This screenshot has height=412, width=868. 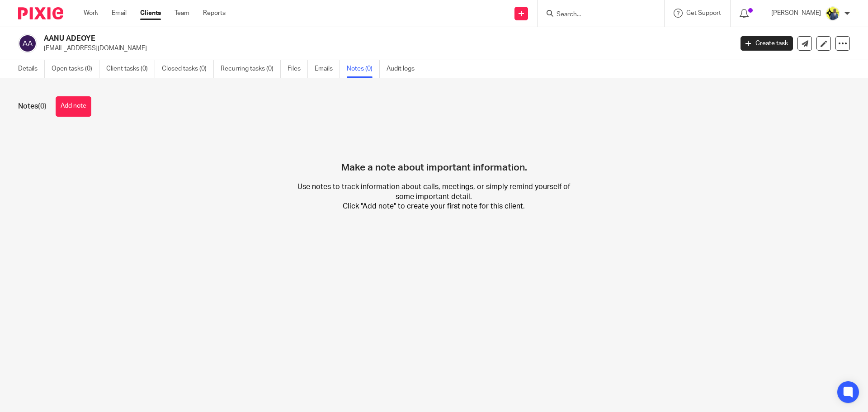 What do you see at coordinates (404, 68) in the screenshot?
I see `a: Audit logs` at bounding box center [404, 68].